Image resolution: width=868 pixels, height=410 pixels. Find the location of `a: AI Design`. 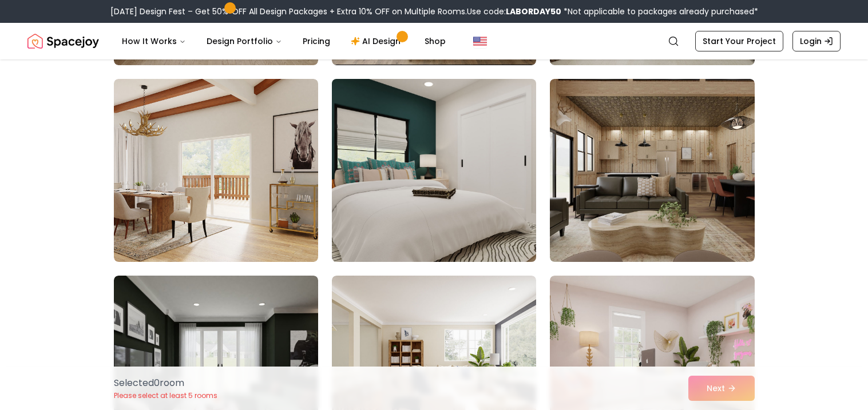

a: AI Design is located at coordinates (377, 41).